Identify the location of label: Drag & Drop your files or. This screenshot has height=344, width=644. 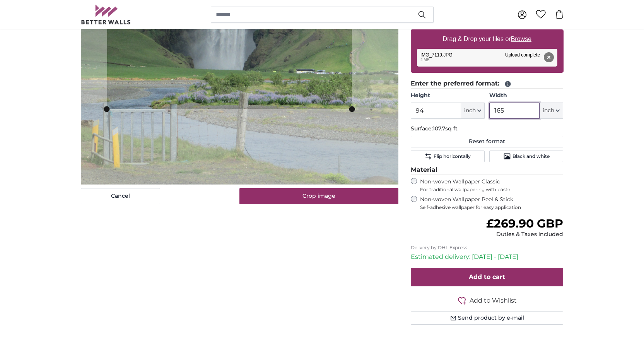
(486, 39).